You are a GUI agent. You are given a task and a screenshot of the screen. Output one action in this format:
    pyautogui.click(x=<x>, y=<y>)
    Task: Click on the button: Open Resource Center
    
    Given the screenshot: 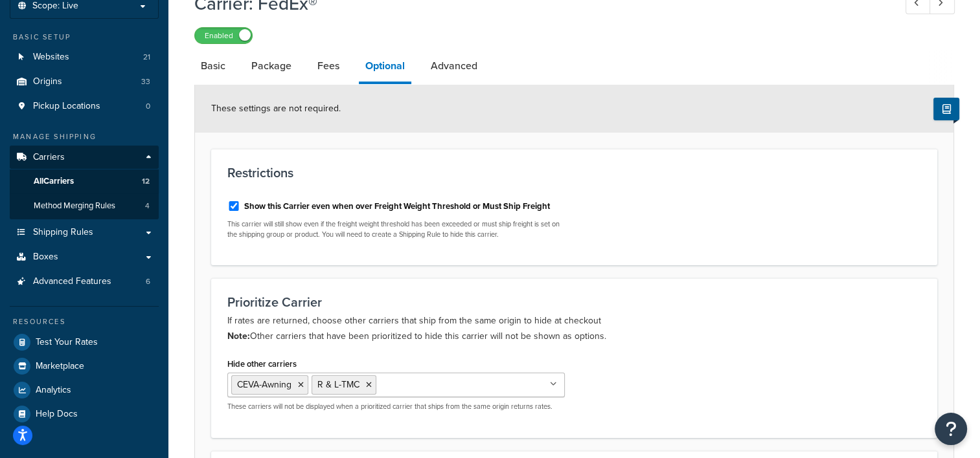 What is the action you would take?
    pyautogui.click(x=951, y=429)
    